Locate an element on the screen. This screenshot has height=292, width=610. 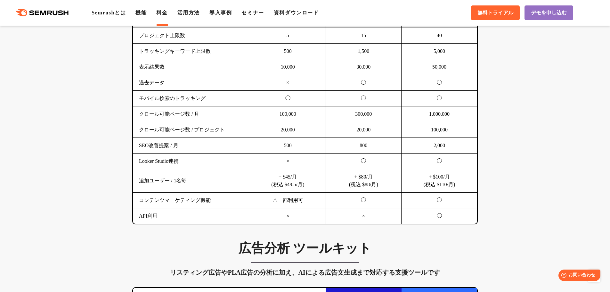
a: 料金 is located at coordinates (162, 12).